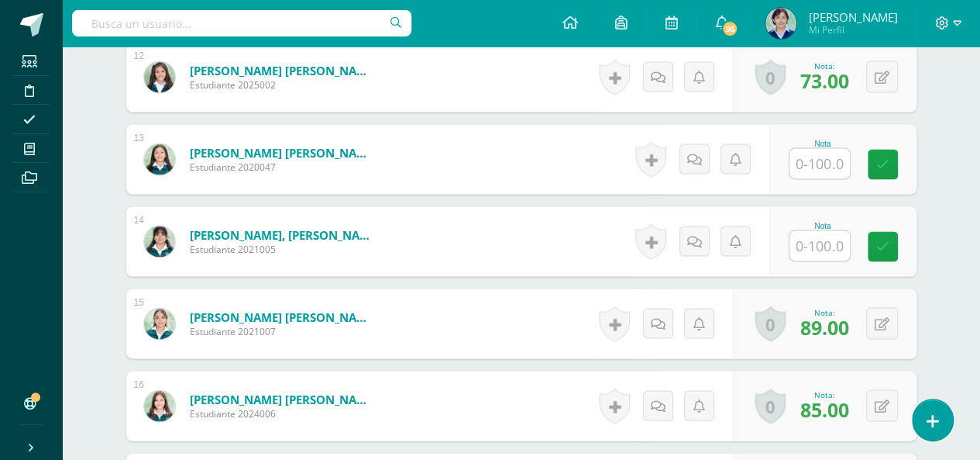 The height and width of the screenshot is (460, 980). What do you see at coordinates (160, 324) in the screenshot?
I see `img: 751b4af36f9b09cdc1e347216961d117.png` at bounding box center [160, 324].